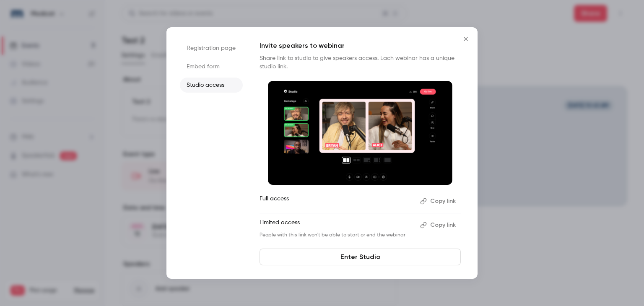 This screenshot has height=306, width=644. I want to click on button: Close, so click(466, 39).